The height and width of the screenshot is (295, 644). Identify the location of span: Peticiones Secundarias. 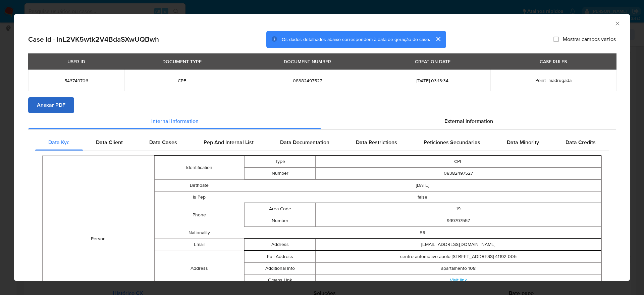
(452, 142).